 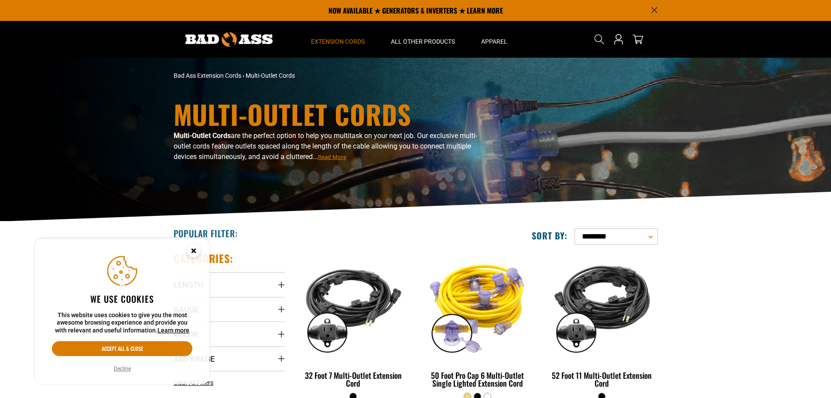 I want to click on a: yellow 50 Foot Pro Cap 6 Multi-Outlet Single Lighted Extension Cord, so click(x=477, y=322).